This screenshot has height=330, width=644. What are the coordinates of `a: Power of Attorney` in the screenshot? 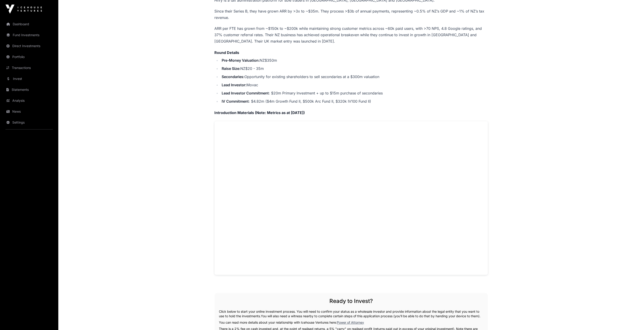 It's located at (350, 322).